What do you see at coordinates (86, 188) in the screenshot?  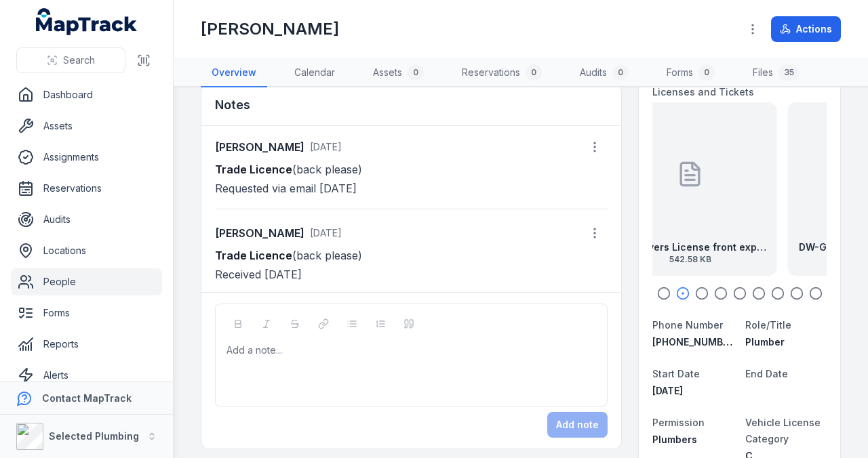 I see `a: Reservations` at bounding box center [86, 188].